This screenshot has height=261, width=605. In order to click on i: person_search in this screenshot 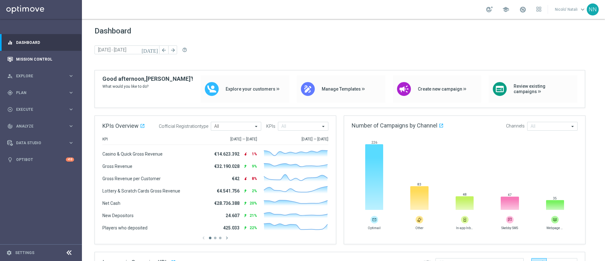, I will do `click(10, 76)`.